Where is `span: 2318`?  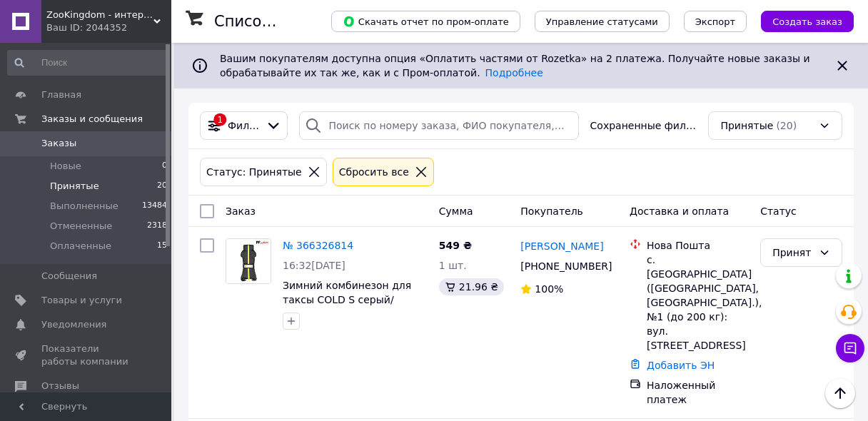
span: 2318 is located at coordinates (157, 226).